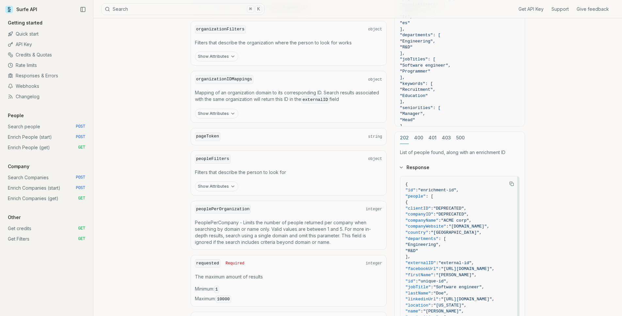 The width and height of the screenshot is (622, 316). What do you see at coordinates (46, 177) in the screenshot?
I see `a: Search Companies POST` at bounding box center [46, 177].